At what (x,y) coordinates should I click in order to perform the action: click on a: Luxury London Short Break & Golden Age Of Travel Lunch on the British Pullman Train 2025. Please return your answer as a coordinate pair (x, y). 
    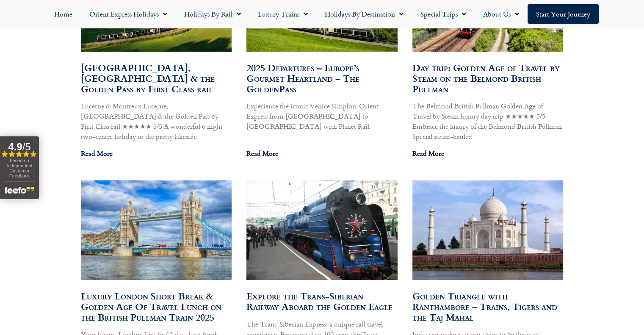
    Looking at the image, I should click on (151, 306).